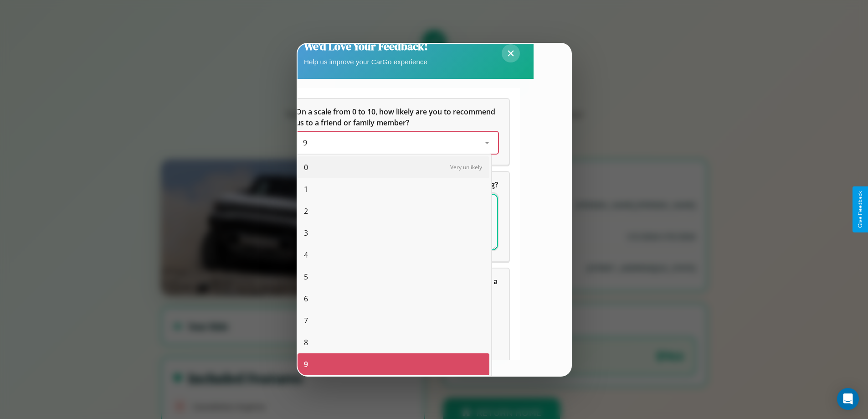 Image resolution: width=868 pixels, height=419 pixels. What do you see at coordinates (306, 255) in the screenshot?
I see `span: 4` at bounding box center [306, 255].